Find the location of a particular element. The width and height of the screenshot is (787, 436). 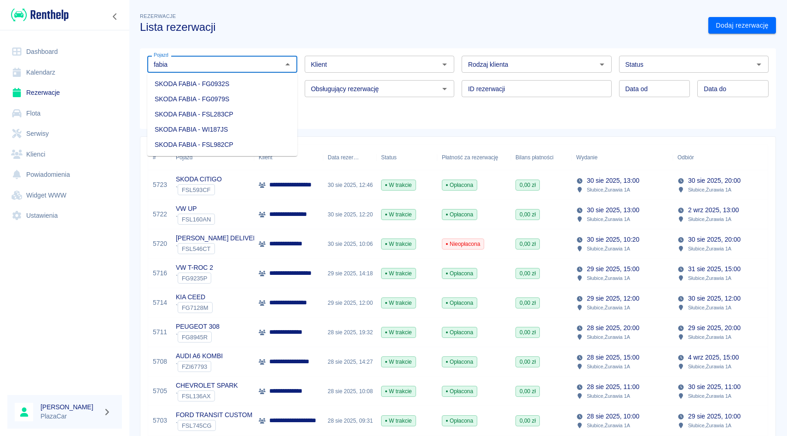

a: 5711 is located at coordinates (160, 332).